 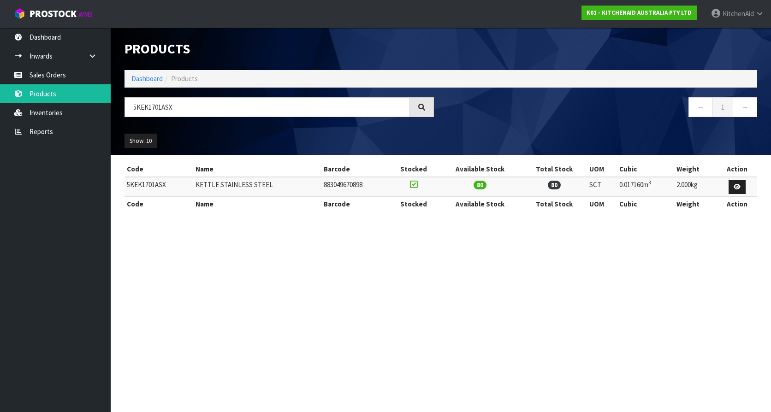 What do you see at coordinates (639, 12) in the screenshot?
I see `strong: K01 - KITCHENAID AUSTRALIA PTY LTD` at bounding box center [639, 12].